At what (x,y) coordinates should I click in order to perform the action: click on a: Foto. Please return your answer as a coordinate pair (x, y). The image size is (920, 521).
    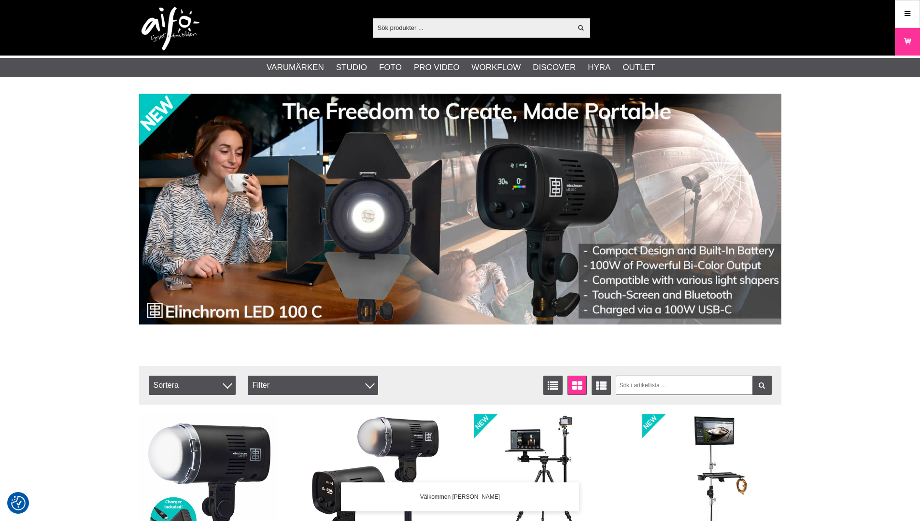
    Looking at the image, I should click on (390, 68).